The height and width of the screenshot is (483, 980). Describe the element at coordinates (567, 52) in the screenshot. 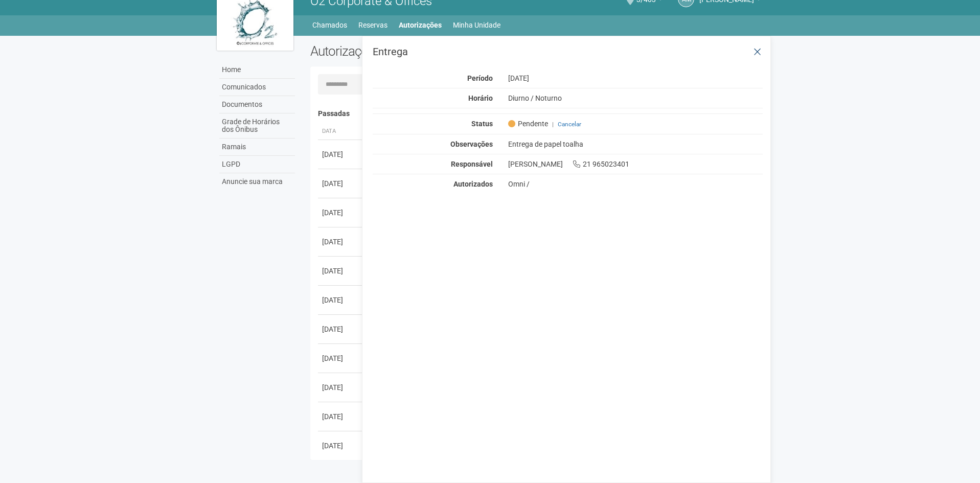

I see `h3: Entrega` at that location.